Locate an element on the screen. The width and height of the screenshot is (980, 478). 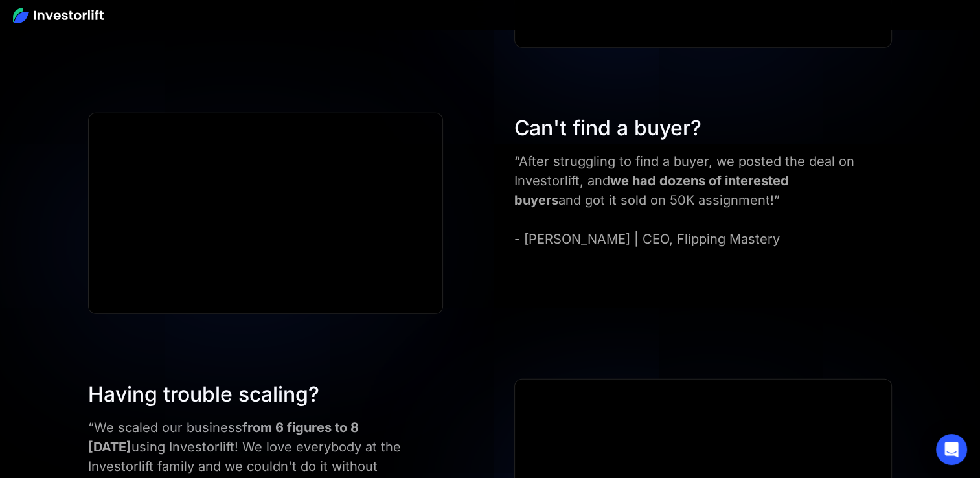
div: Open Intercom Messenger is located at coordinates (952, 449).